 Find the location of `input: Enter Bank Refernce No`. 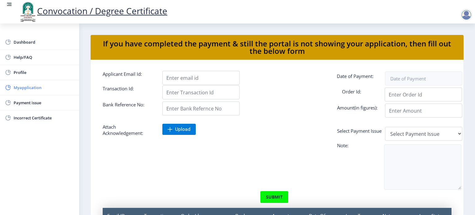

input: Enter Bank Refernce No is located at coordinates (201, 108).